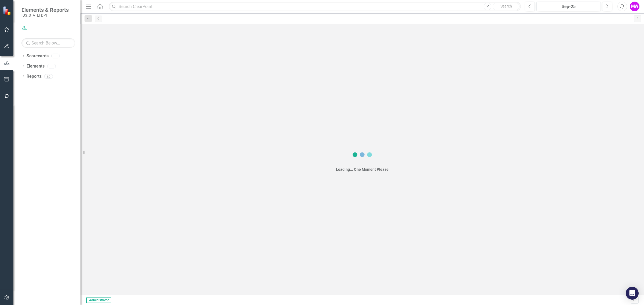 The height and width of the screenshot is (305, 644). Describe the element at coordinates (362, 169) in the screenshot. I see `div: Loading... One Moment Please` at that location.